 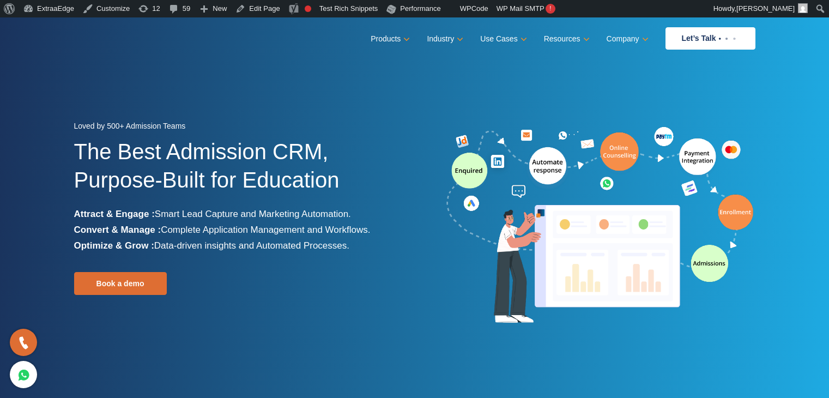 What do you see at coordinates (710, 38) in the screenshot?
I see `a: Let’s Talk` at bounding box center [710, 38].